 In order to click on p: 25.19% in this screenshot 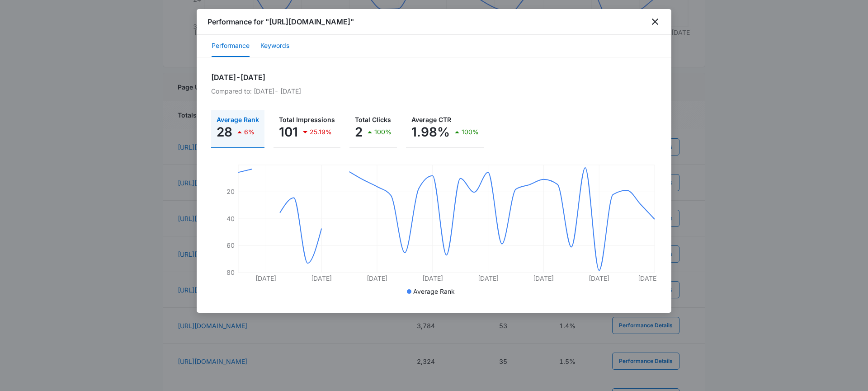, I will do `click(321, 132)`.